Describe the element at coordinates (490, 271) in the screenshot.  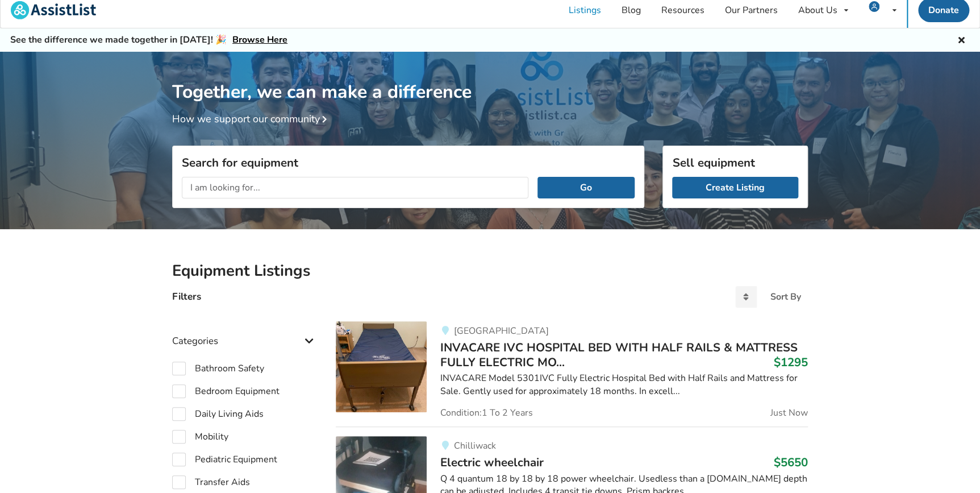
I see `h2: Equipment Listings` at that location.